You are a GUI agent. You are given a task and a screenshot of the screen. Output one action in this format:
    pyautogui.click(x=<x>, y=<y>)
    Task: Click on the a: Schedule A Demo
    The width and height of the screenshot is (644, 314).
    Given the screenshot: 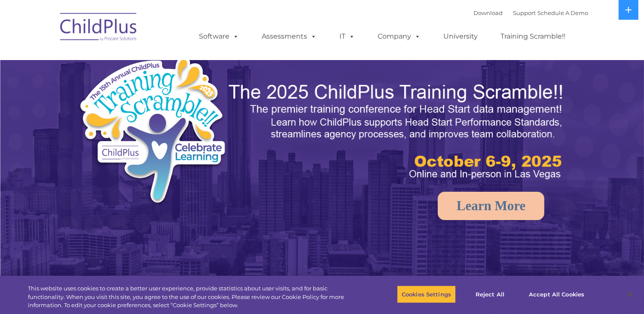 What is the action you would take?
    pyautogui.click(x=563, y=13)
    